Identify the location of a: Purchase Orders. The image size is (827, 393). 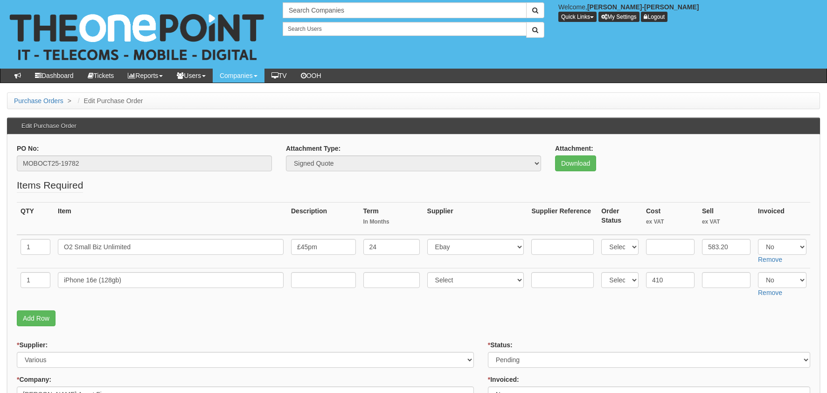
(39, 101).